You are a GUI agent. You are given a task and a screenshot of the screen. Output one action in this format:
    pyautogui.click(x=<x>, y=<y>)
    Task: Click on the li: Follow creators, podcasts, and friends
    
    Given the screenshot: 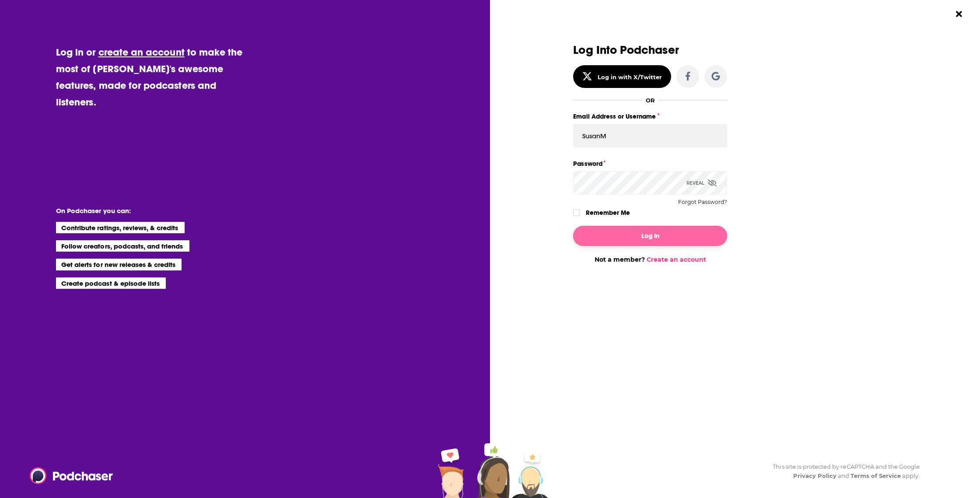 What is the action you would take?
    pyautogui.click(x=122, y=246)
    